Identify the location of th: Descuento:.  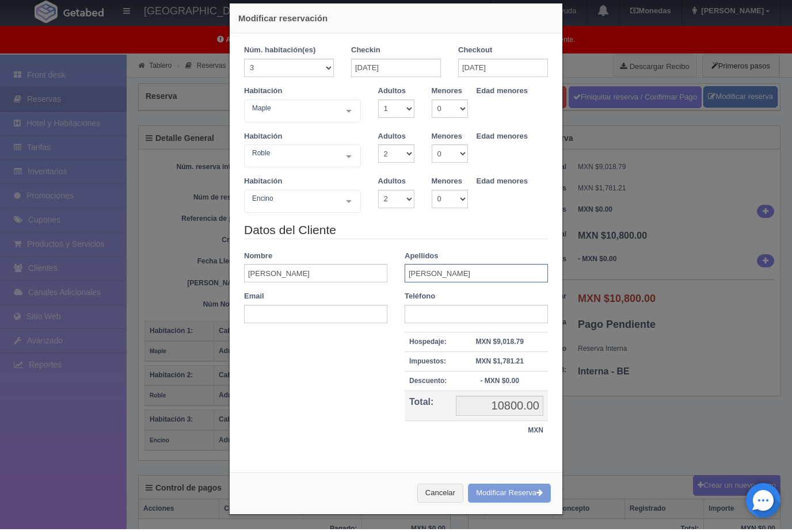
(427, 384).